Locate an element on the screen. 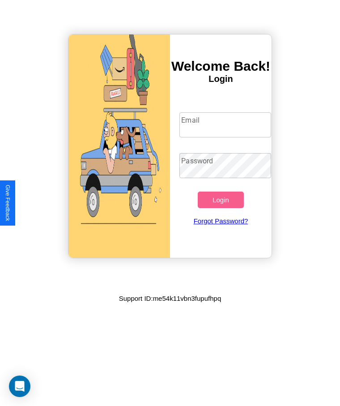 This screenshot has height=406, width=340. button: Login is located at coordinates (221, 200).